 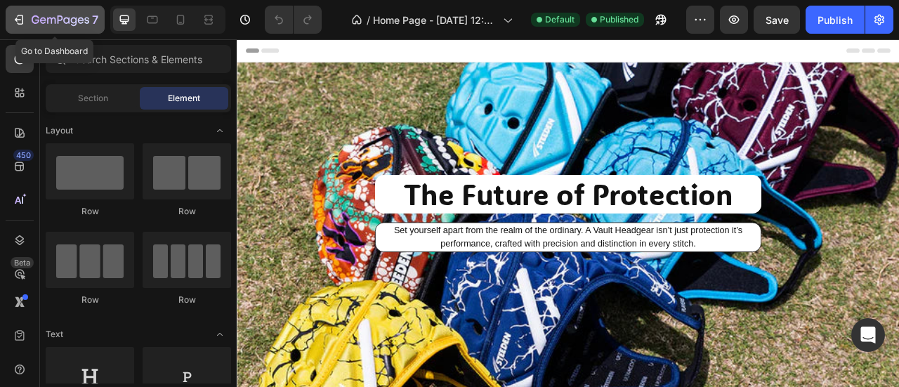 What do you see at coordinates (184, 98) in the screenshot?
I see `span: Element` at bounding box center [184, 98].